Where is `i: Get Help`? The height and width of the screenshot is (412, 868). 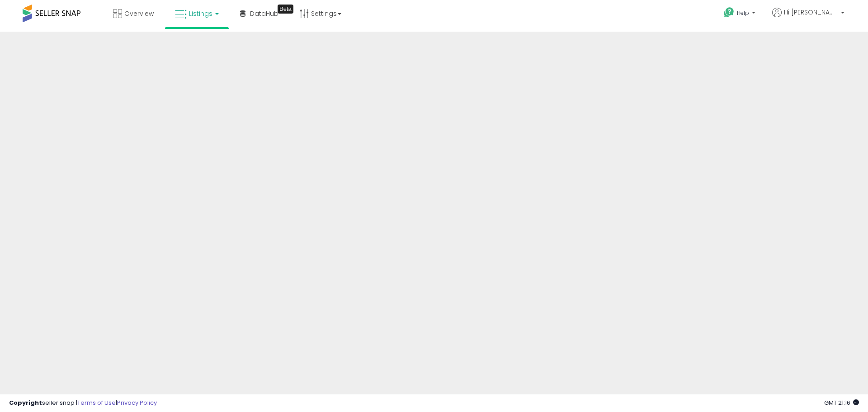 i: Get Help is located at coordinates (729, 12).